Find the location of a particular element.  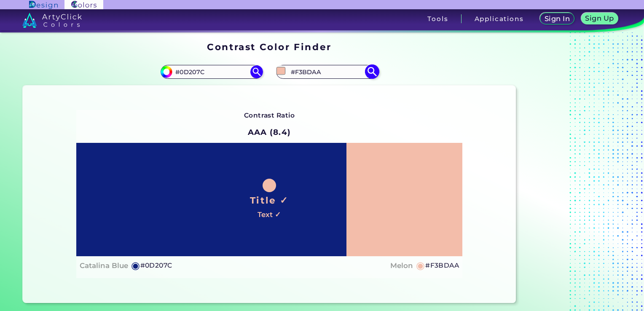

img: ArtyClick Design logo is located at coordinates (43, 5).